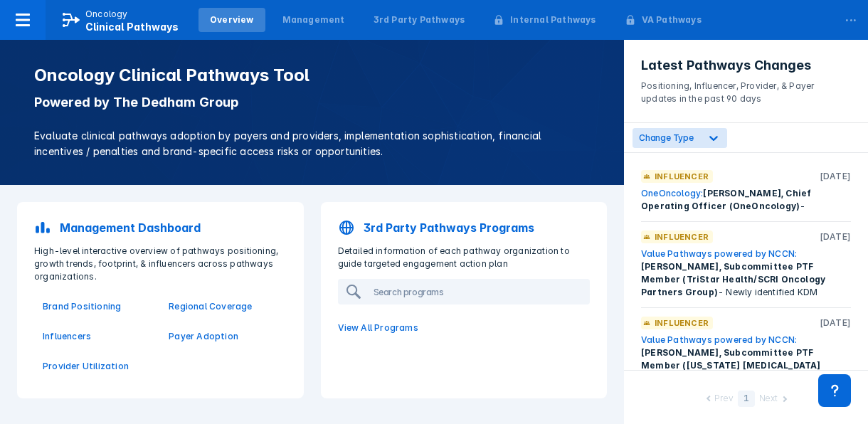 This screenshot has width=868, height=424. What do you see at coordinates (311, 102) in the screenshot?
I see `p: Powered by The Dedham Group` at bounding box center [311, 102].